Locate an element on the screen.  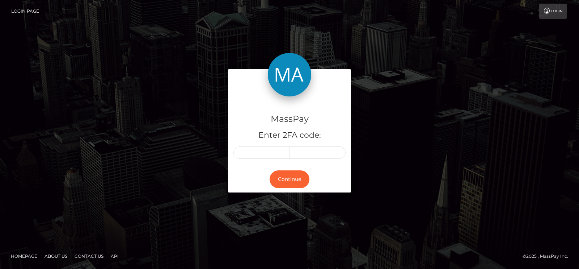
img: MassPay is located at coordinates (290, 75).